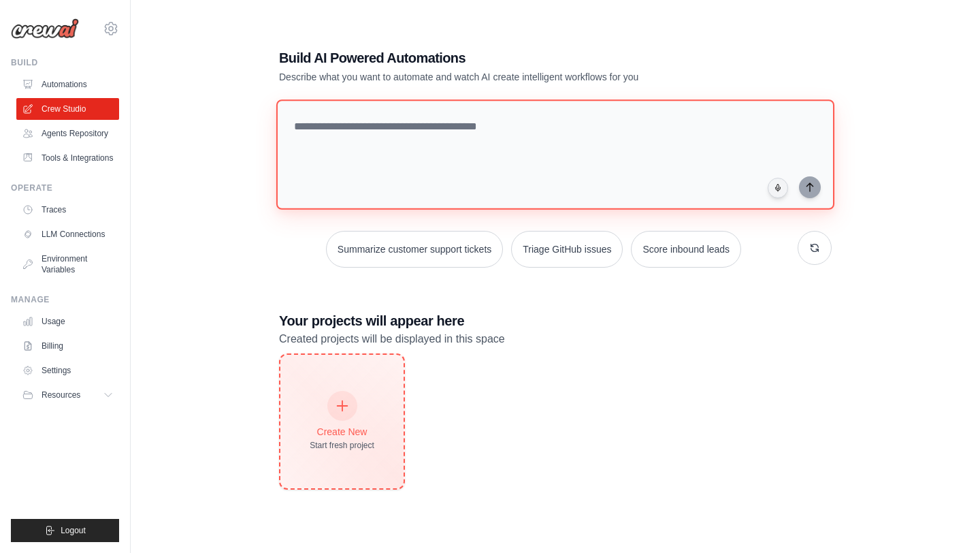 This screenshot has width=980, height=553. I want to click on p: Created projects will be displayed in this space, so click(556, 339).